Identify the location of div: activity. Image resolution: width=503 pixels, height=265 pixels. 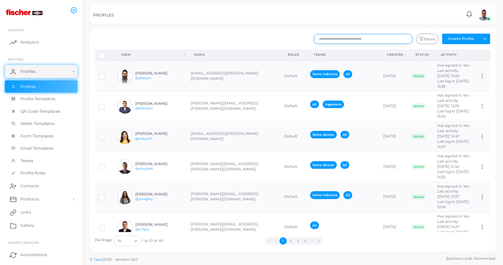
(455, 55).